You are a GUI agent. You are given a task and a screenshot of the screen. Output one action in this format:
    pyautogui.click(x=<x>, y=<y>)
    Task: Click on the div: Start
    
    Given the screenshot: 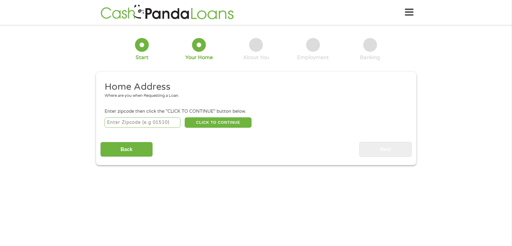 What is the action you would take?
    pyautogui.click(x=142, y=58)
    